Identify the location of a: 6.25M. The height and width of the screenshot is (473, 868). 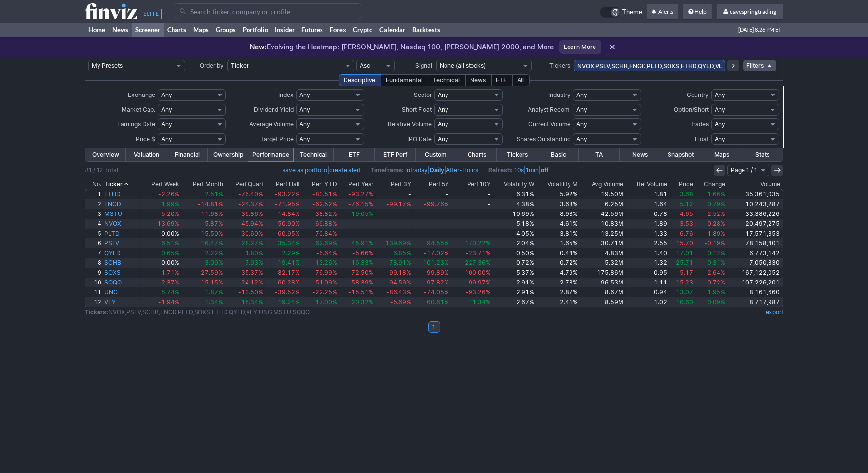
(602, 204).